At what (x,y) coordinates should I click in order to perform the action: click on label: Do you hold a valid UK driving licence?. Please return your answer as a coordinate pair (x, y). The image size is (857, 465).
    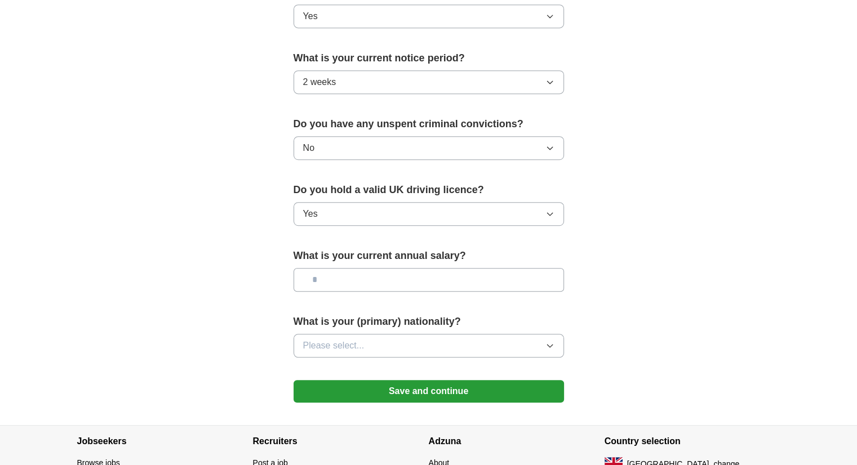
    Looking at the image, I should click on (429, 190).